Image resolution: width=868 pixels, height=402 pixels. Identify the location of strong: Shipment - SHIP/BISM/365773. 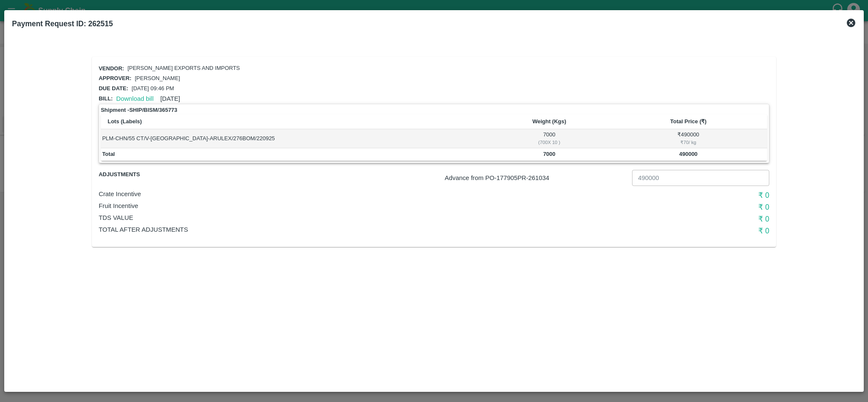
(139, 110).